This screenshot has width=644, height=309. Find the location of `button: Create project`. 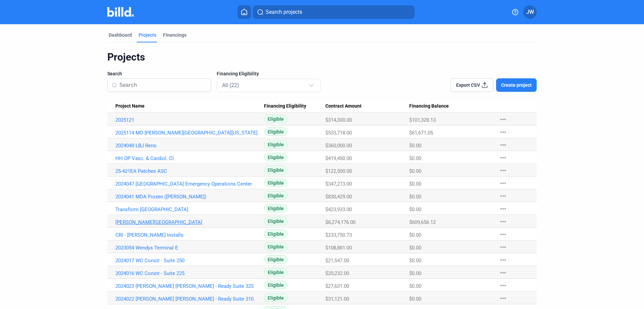

button: Create project is located at coordinates (516, 85).